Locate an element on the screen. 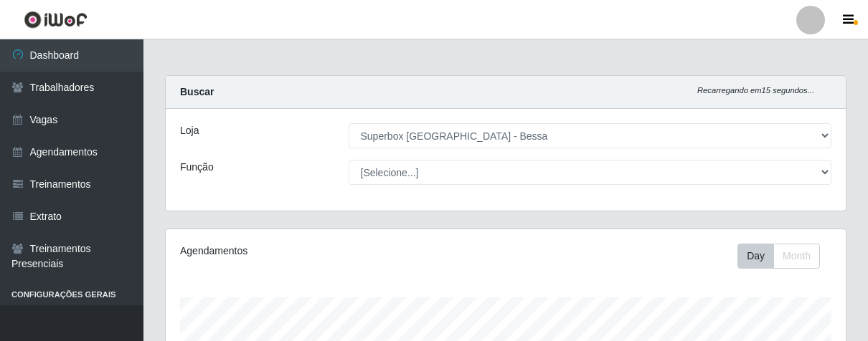 This screenshot has width=868, height=341. button: Month is located at coordinates (796, 256).